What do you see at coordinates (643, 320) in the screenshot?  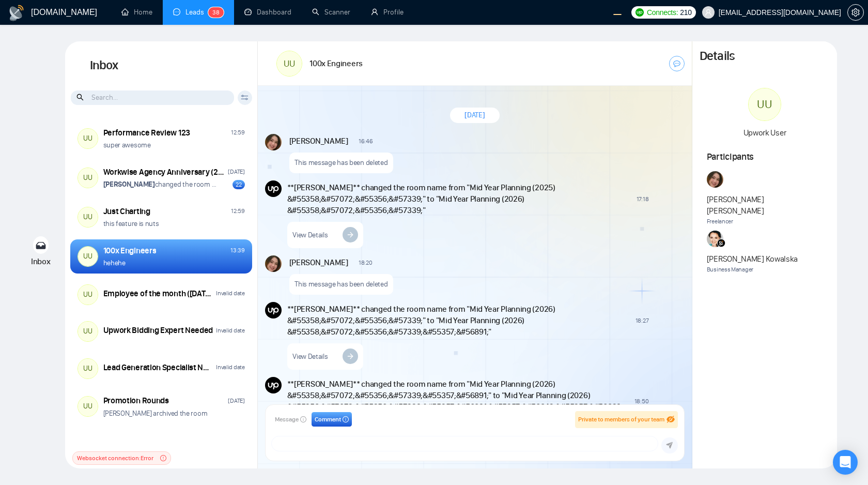 I see `span: 18:27` at bounding box center [643, 320].